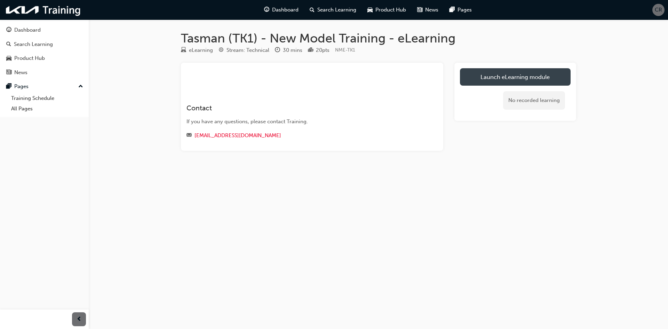 This screenshot has width=668, height=329. Describe the element at coordinates (460, 10) in the screenshot. I see `a: pages-iconPages` at that location.